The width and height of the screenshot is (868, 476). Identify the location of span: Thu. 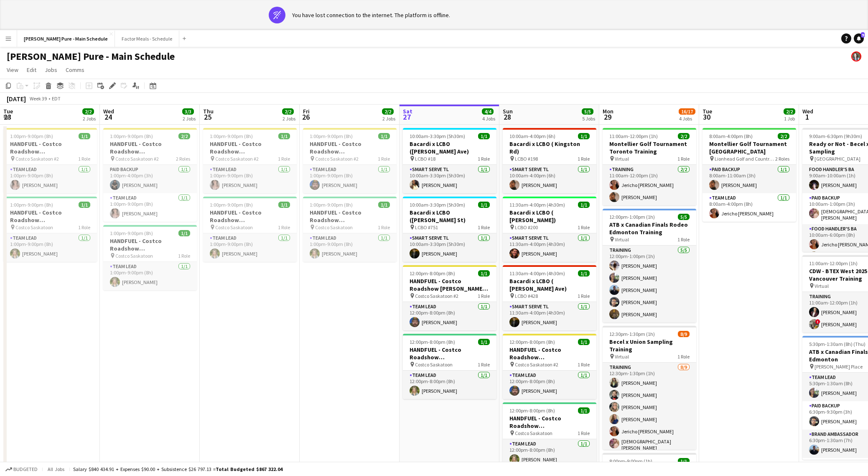
(208, 111).